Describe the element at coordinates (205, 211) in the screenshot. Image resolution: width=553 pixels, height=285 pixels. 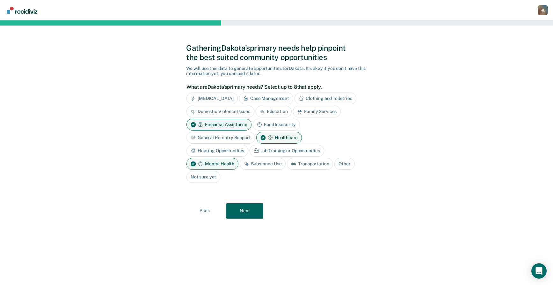
I see `button: Back` at that location.